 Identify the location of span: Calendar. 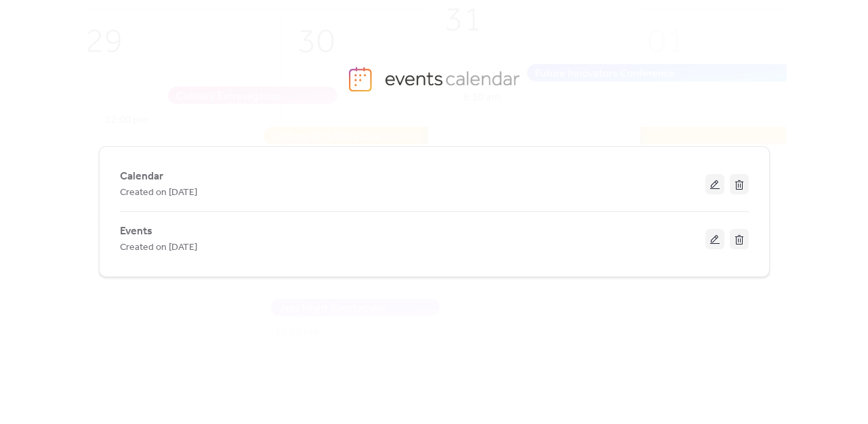
(142, 177).